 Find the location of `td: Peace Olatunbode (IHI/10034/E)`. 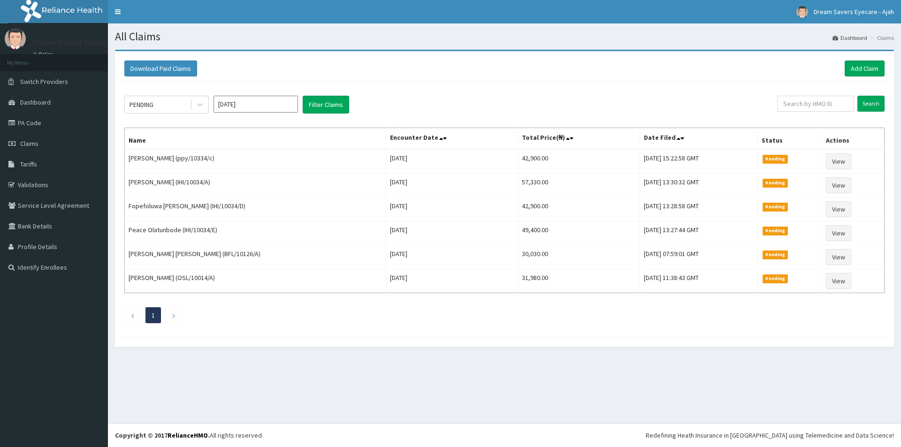

td: Peace Olatunbode (IHI/10034/E) is located at coordinates (255, 233).